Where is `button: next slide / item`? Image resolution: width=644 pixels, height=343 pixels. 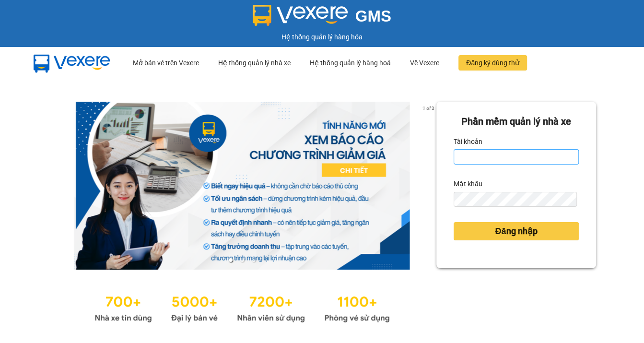
button: next slide / item is located at coordinates (430, 186).